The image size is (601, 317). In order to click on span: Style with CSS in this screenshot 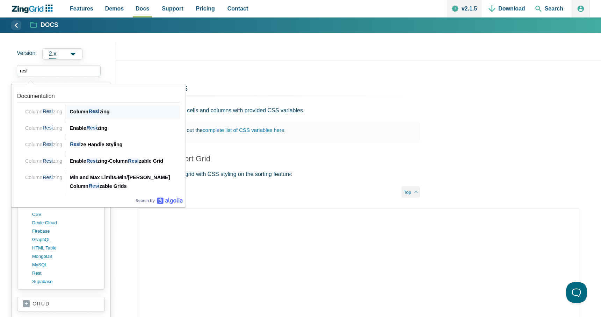, I will do `click(162, 88)`.